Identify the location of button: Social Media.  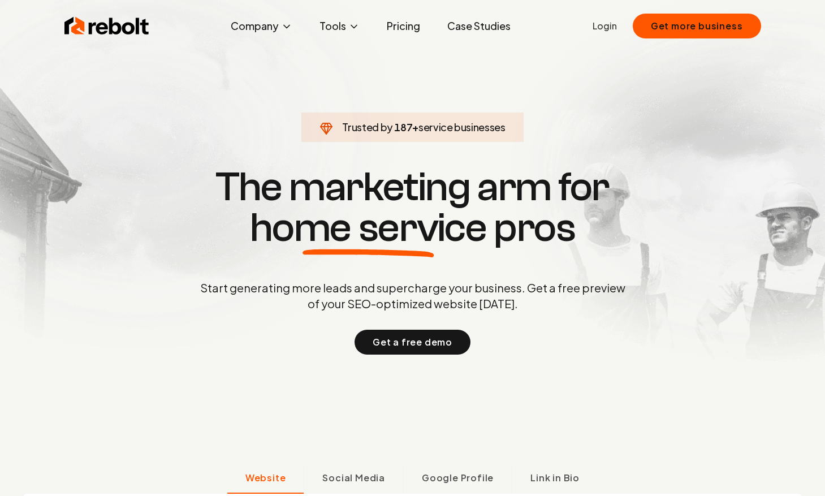
(353, 479).